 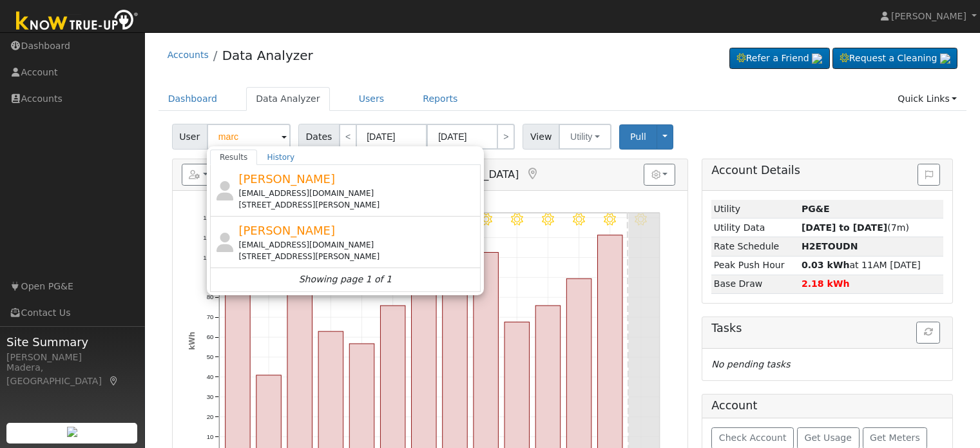 What do you see at coordinates (827, 170) in the screenshot?
I see `h5: Account Details` at bounding box center [827, 170].